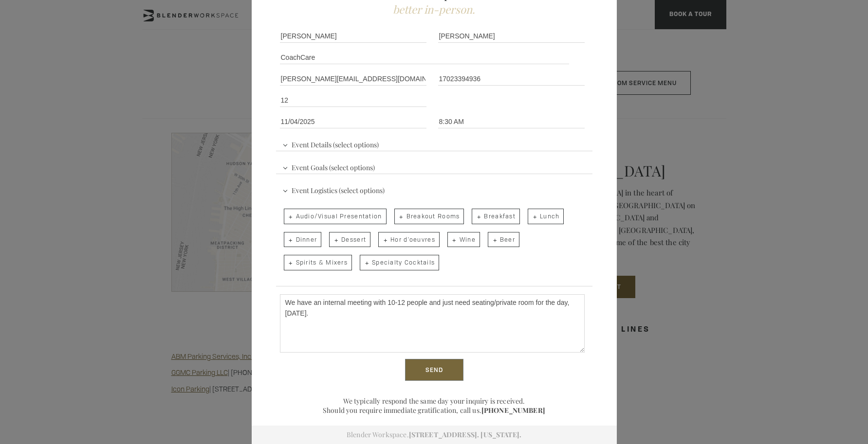  What do you see at coordinates (511, 79) in the screenshot?
I see `input: Phone Number` at bounding box center [511, 79].